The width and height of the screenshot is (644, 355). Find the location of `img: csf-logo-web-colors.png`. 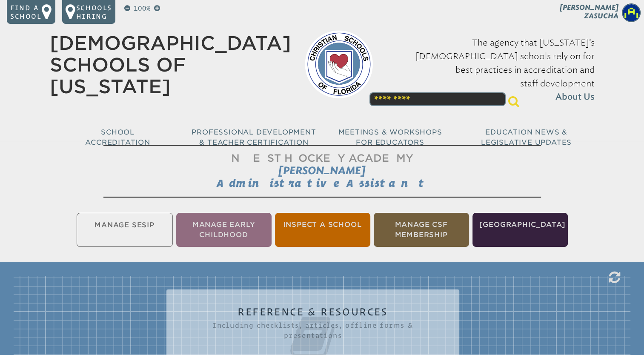

img: csf-logo-web-colors.png is located at coordinates (339, 64).